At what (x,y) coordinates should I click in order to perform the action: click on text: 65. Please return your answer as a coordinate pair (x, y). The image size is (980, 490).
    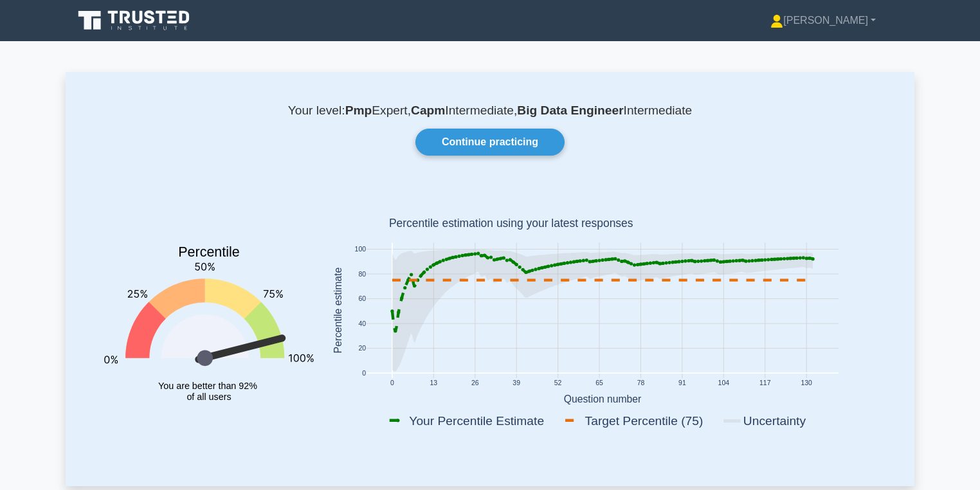
    Looking at the image, I should click on (599, 384).